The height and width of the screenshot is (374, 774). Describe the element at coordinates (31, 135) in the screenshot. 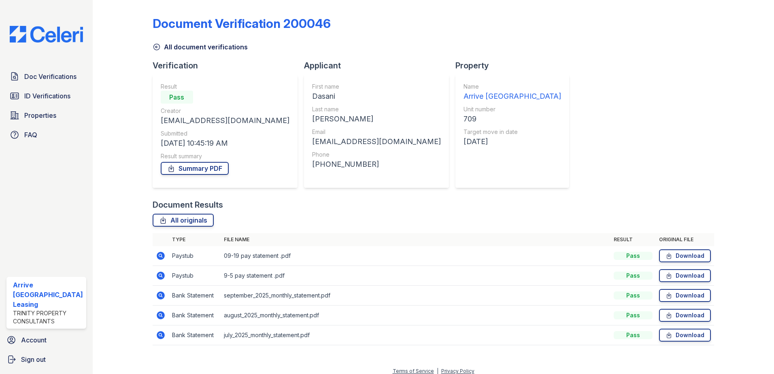

I see `span: FAQ` at that location.